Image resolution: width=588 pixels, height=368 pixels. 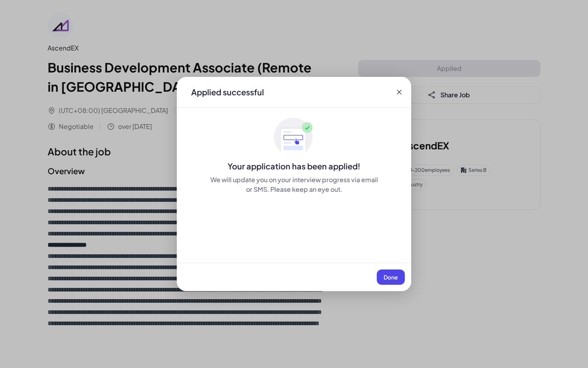 I want to click on div: Your application has been applied!, so click(x=294, y=166).